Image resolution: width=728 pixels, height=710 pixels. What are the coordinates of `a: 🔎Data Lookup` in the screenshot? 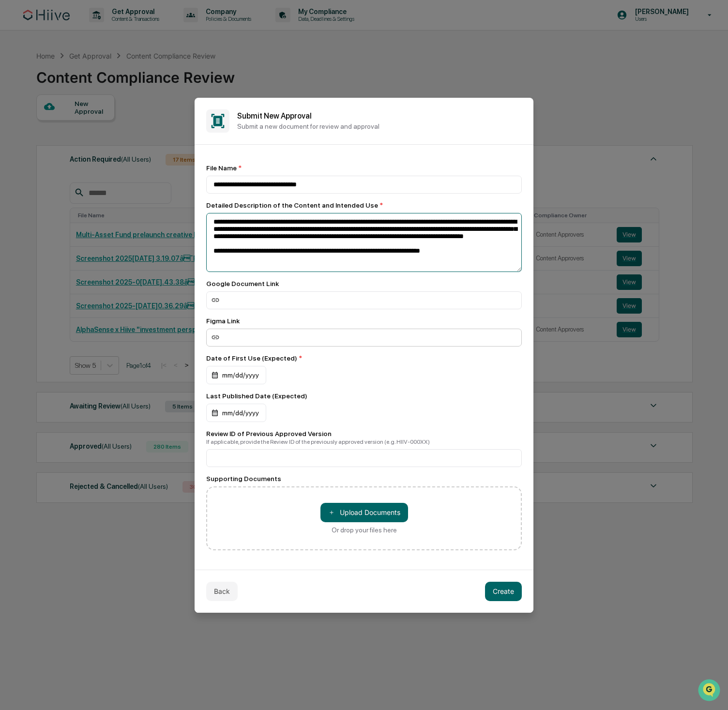 It's located at (35, 145).